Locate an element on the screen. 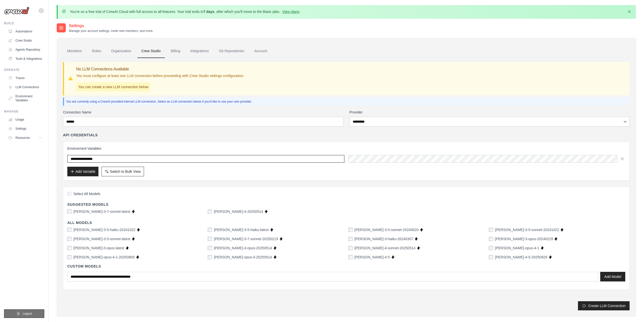  button: Add Variable is located at coordinates (83, 172).